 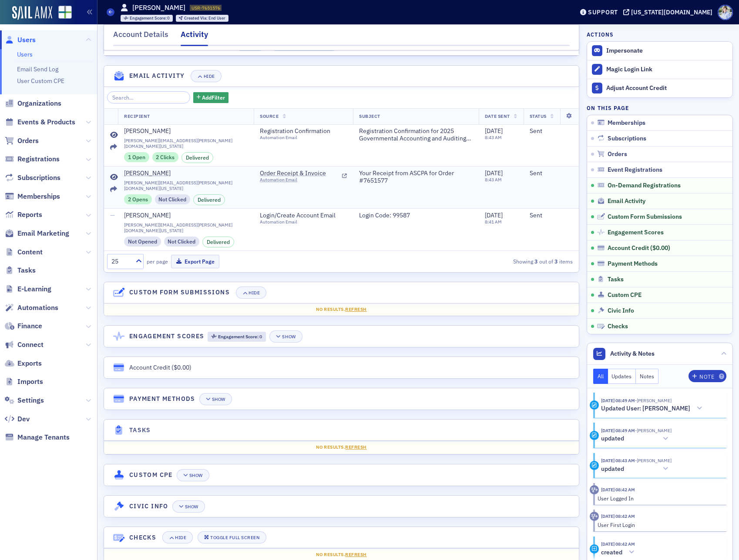 I want to click on span: $0.00, so click(x=181, y=368).